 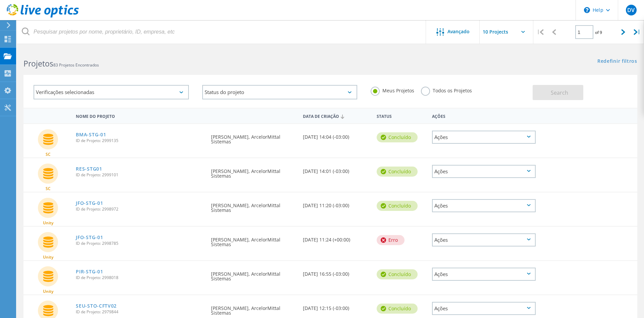 What do you see at coordinates (140, 141) in the screenshot?
I see `span: ID de Projeto: 2999135` at bounding box center [140, 141].